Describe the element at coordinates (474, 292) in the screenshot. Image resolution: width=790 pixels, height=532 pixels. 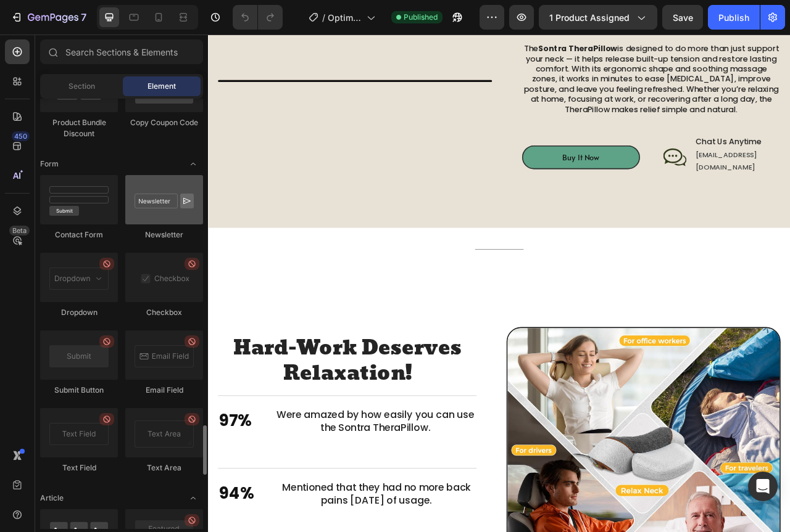
I see `div: Buy It Now` at that location.